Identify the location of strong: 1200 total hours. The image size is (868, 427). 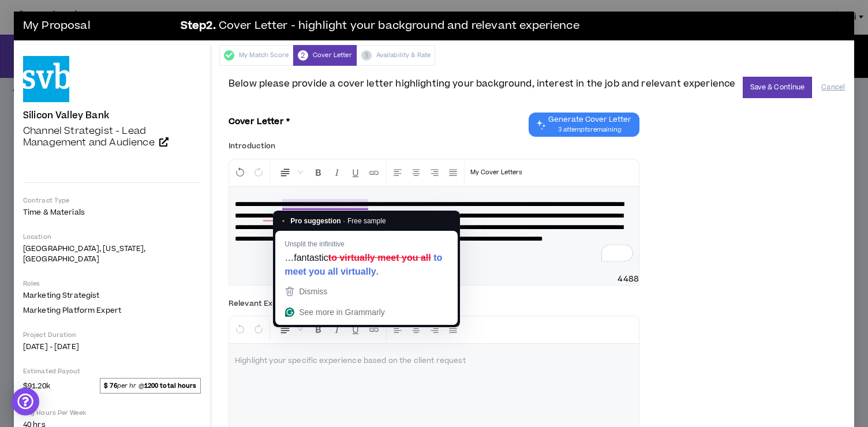
(170, 386).